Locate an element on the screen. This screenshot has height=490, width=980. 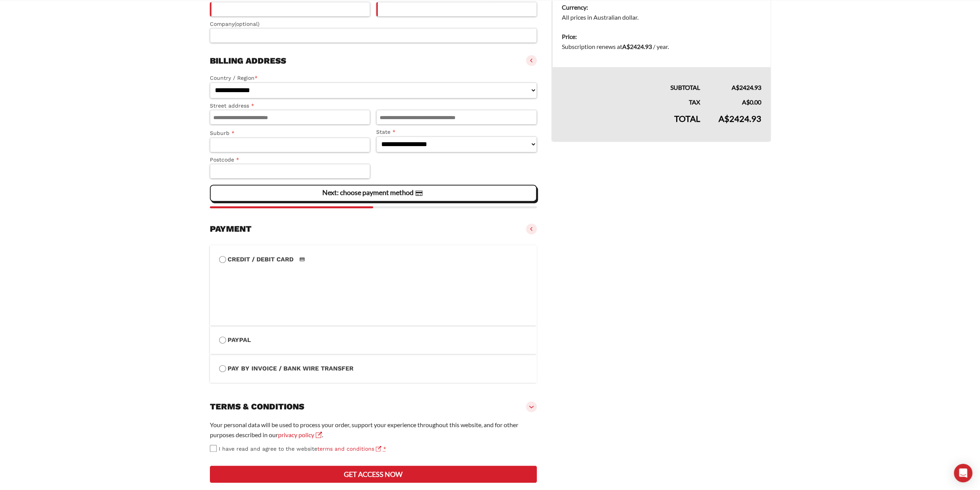
label: Street address is located at coordinates (290, 106).